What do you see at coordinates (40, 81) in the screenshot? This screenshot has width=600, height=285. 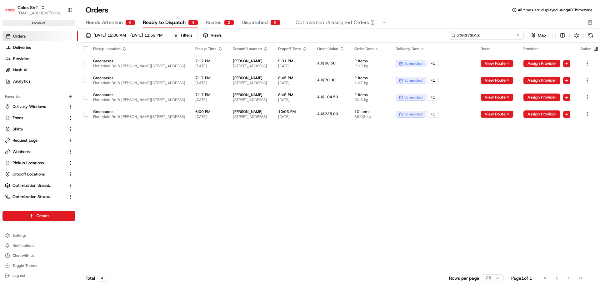 I see `a: Analytics` at bounding box center [40, 81].